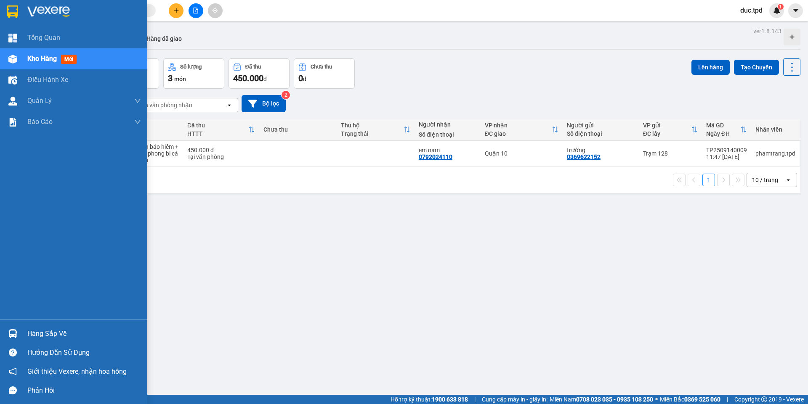 The image size is (808, 404). Describe the element at coordinates (667, 125) in the screenshot. I see `div: VP gửi` at that location.